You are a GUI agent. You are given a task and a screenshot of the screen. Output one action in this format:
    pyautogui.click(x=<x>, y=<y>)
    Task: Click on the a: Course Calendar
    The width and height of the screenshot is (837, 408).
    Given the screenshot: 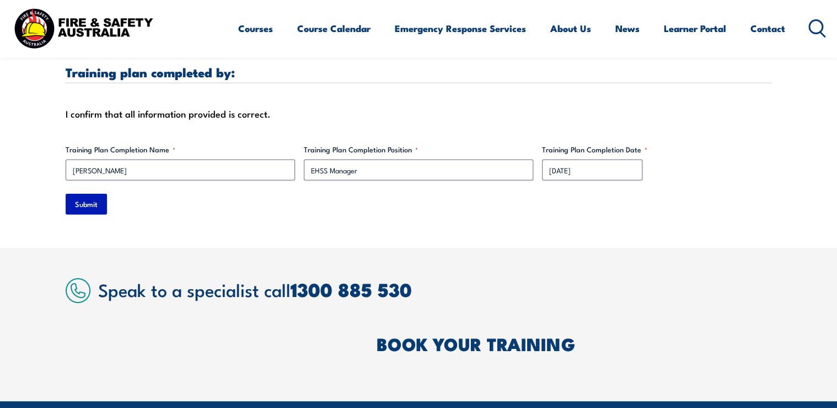 What is the action you would take?
    pyautogui.click(x=334, y=28)
    